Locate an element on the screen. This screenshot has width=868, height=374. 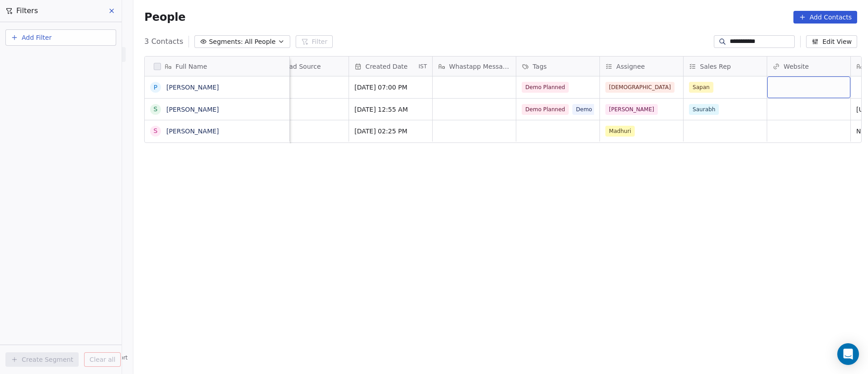
span: All People is located at coordinates (260, 42).